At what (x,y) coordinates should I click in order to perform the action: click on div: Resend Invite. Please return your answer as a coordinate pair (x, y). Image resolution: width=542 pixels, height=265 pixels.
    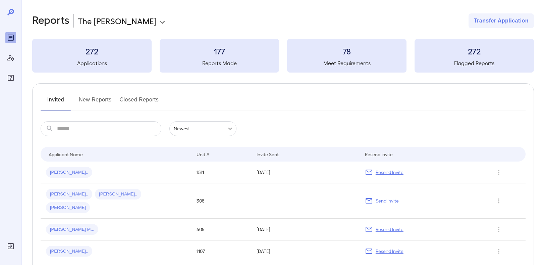
    Looking at the image, I should click on (379, 154).